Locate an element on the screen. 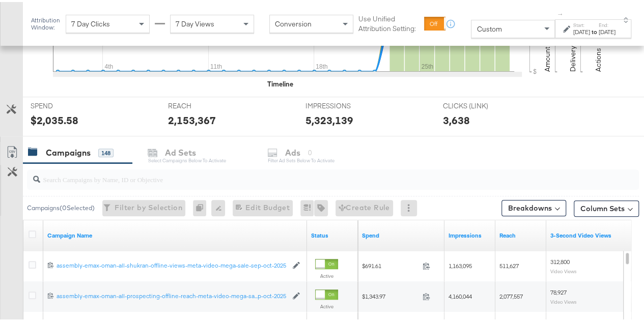 This screenshot has width=644, height=321. a: Your campaign name. is located at coordinates (175, 233).